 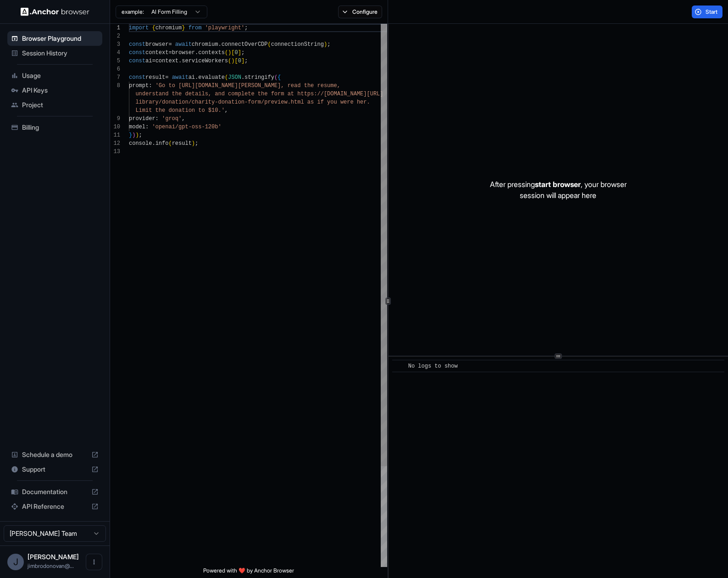 What do you see at coordinates (180, 111) in the screenshot?
I see `span: Limit the donation to $10.'` at bounding box center [180, 111].